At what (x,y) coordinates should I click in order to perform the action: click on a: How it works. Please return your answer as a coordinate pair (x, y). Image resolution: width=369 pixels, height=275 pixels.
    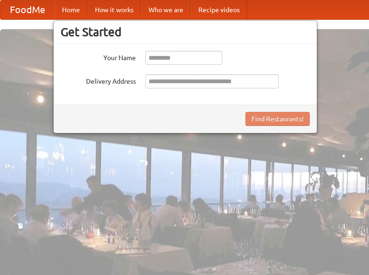
    Looking at the image, I should click on (114, 10).